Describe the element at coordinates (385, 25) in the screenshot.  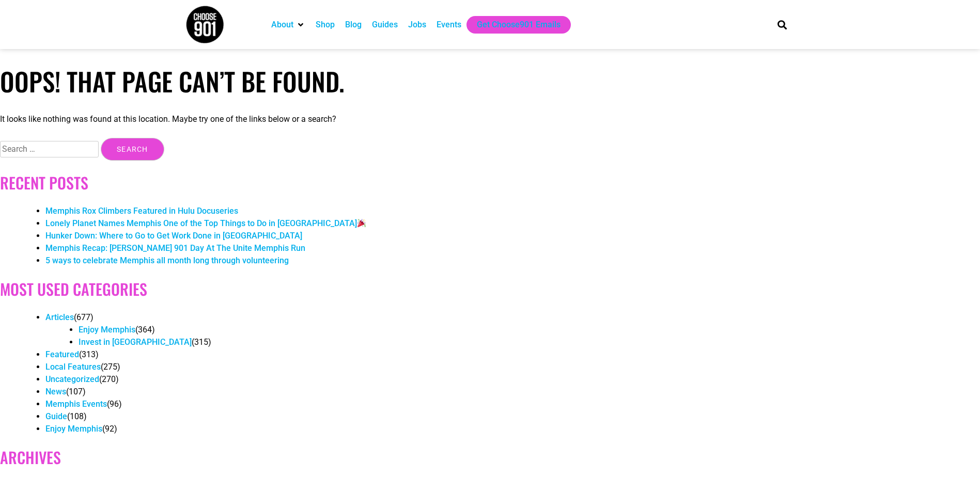
I see `a: Guides` at that location.